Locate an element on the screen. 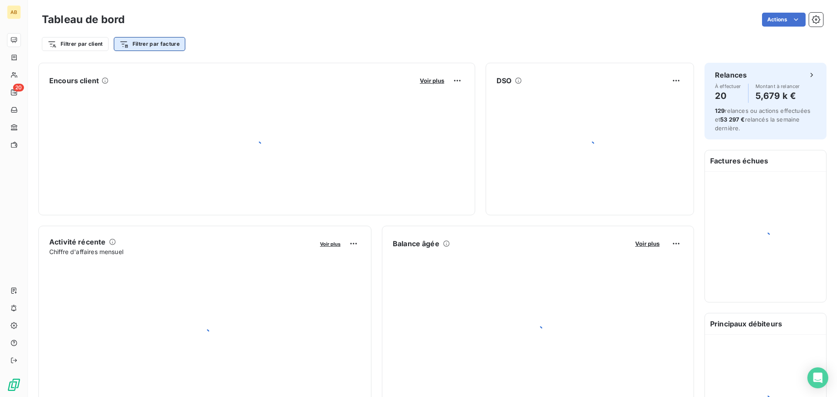 This screenshot has height=397, width=837. h3: Tableau de bord is located at coordinates (83, 20).